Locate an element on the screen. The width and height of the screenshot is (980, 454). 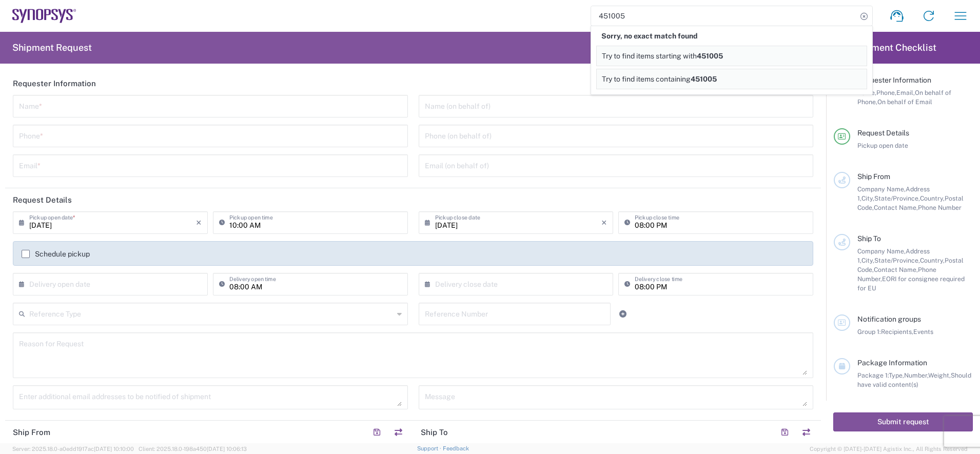
span: Type, is located at coordinates (896, 375).